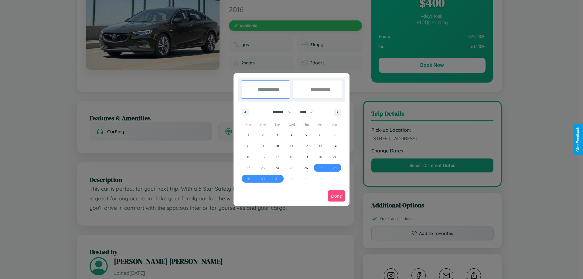  I want to click on span: 5, so click(306, 135).